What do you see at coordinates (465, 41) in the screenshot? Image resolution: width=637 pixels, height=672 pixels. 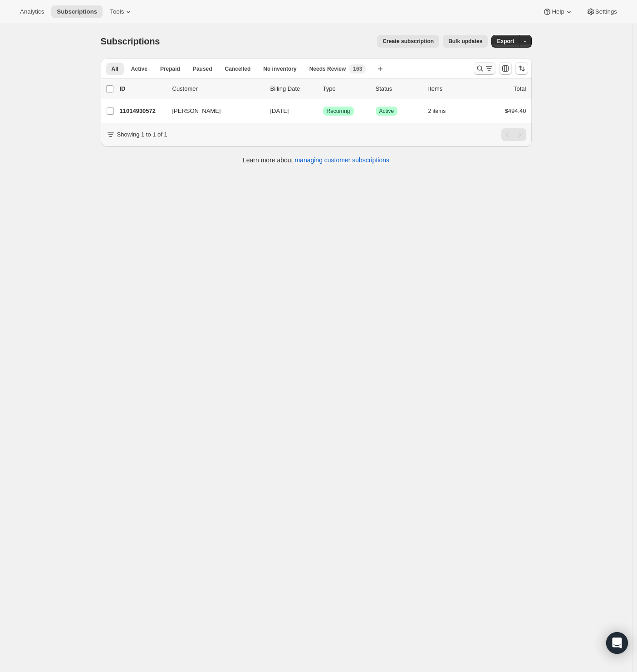 I see `button: Bulk updates` at bounding box center [465, 41].